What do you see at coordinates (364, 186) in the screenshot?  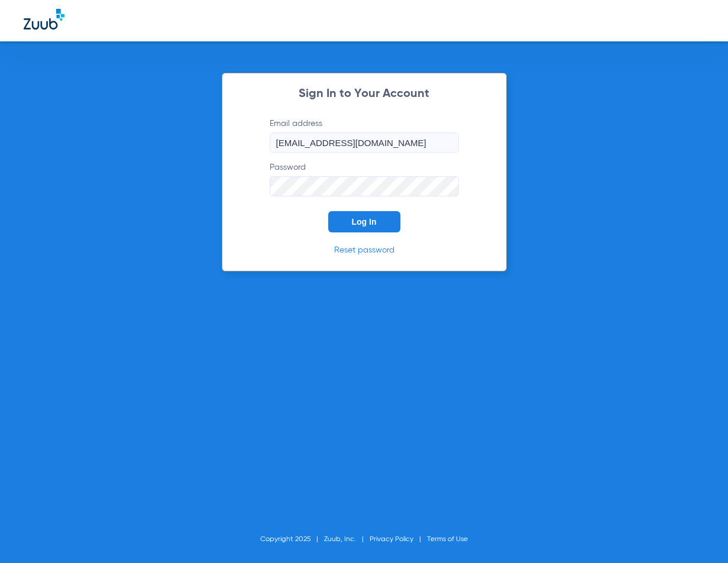 I see `input: Password` at bounding box center [364, 186].